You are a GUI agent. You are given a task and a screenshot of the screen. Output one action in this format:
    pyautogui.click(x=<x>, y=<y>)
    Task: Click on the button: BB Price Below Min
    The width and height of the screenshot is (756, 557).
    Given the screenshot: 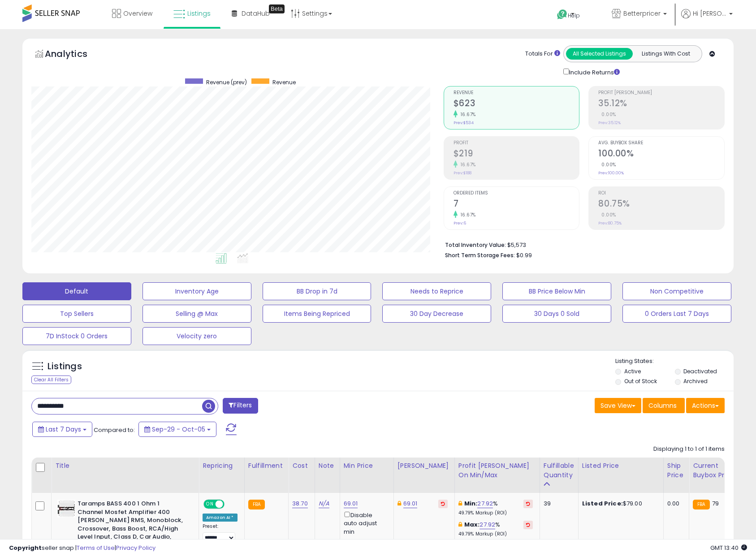 What is the action you would take?
    pyautogui.click(x=557, y=292)
    